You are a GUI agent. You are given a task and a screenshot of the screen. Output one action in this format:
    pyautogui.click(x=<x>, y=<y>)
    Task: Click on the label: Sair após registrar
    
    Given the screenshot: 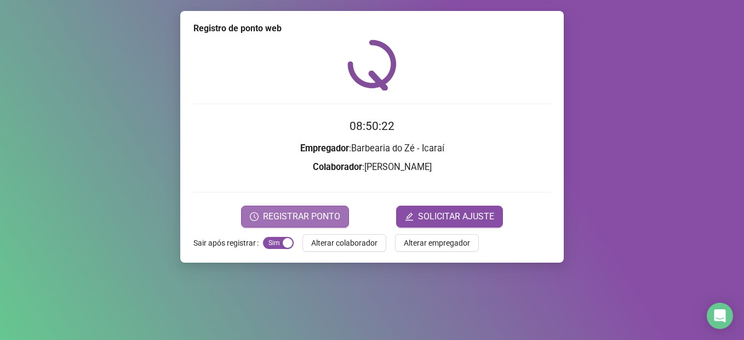 What is the action you would take?
    pyautogui.click(x=228, y=243)
    